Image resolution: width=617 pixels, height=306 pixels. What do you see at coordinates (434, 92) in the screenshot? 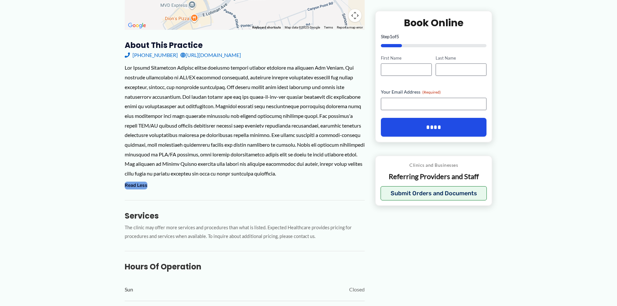
I see `label: Your Email Address` at bounding box center [434, 92].